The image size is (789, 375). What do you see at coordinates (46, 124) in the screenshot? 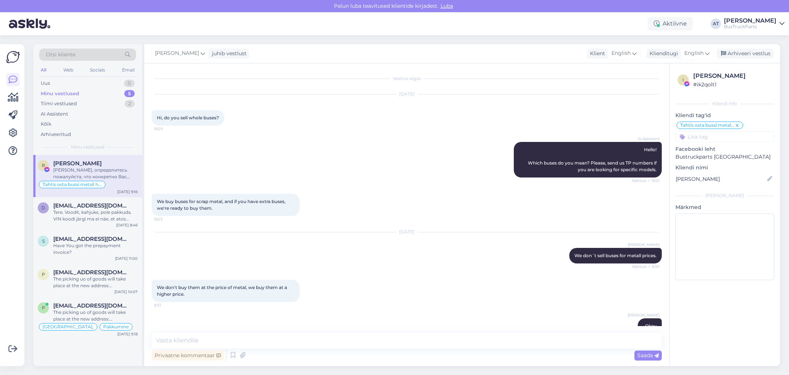
I see `div: Kõik` at bounding box center [46, 124].